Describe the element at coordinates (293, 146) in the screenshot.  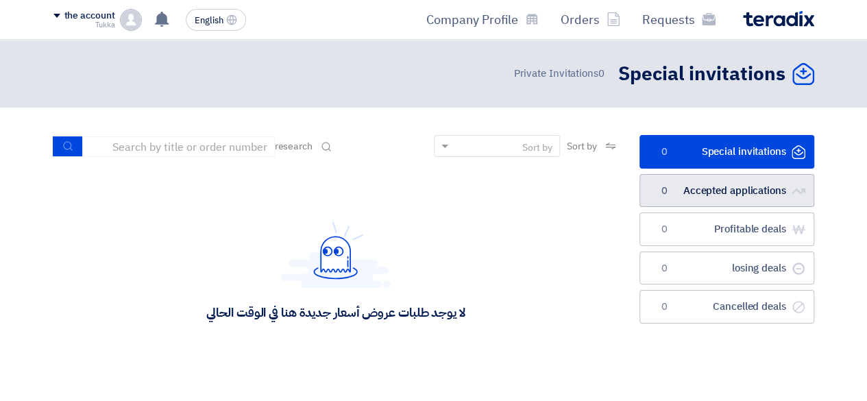
I see `font: research` at that location.